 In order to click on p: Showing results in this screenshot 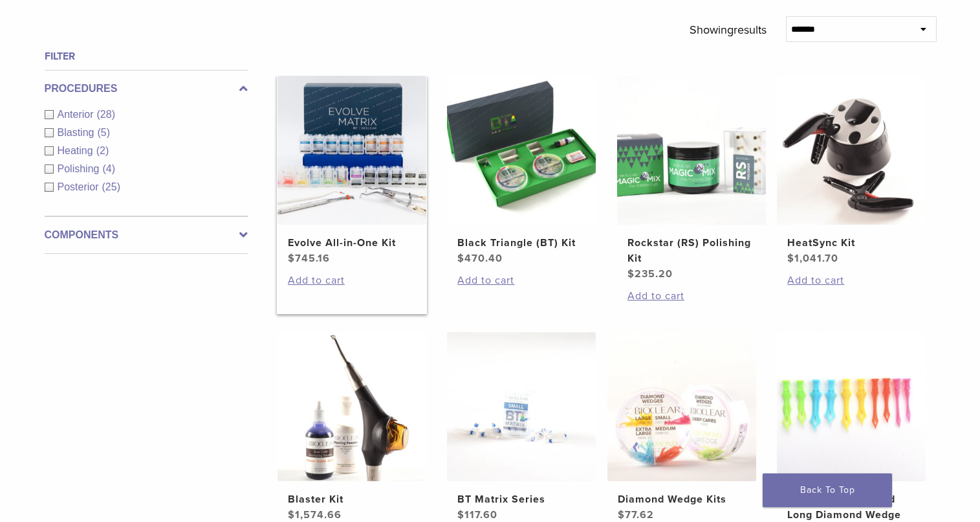, I will do `click(728, 30)`.